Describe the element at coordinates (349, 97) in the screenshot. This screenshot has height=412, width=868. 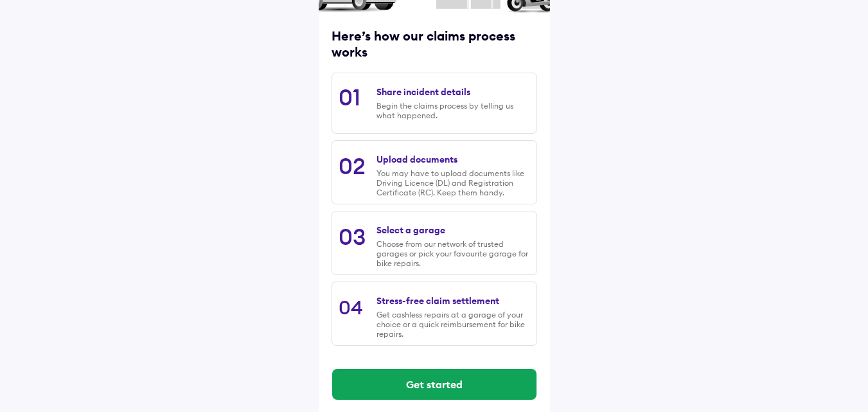
I see `div: 01` at that location.